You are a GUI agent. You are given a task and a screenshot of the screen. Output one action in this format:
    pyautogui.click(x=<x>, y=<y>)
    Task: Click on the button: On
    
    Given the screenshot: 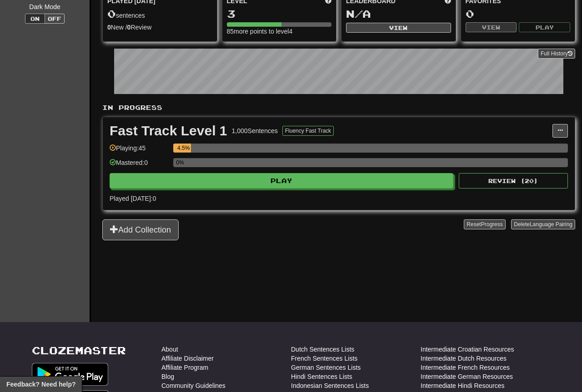 What is the action you would take?
    pyautogui.click(x=35, y=18)
    